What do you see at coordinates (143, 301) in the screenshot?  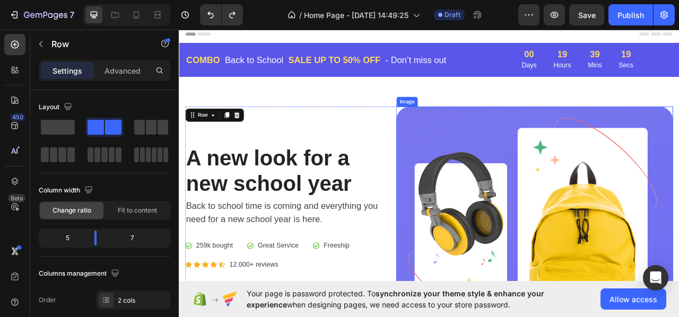 I see `div: 2 cols` at bounding box center [143, 301].